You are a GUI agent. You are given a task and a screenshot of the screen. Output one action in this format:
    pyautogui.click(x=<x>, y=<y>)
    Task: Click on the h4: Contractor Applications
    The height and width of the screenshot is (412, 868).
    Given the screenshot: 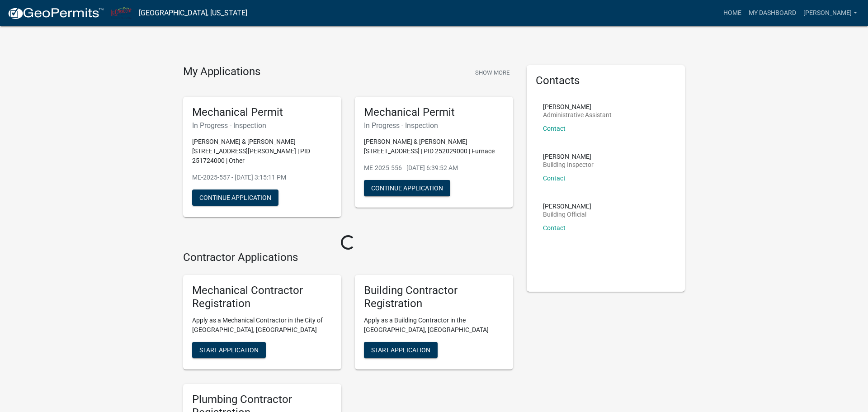 What is the action you would take?
    pyautogui.click(x=348, y=258)
    